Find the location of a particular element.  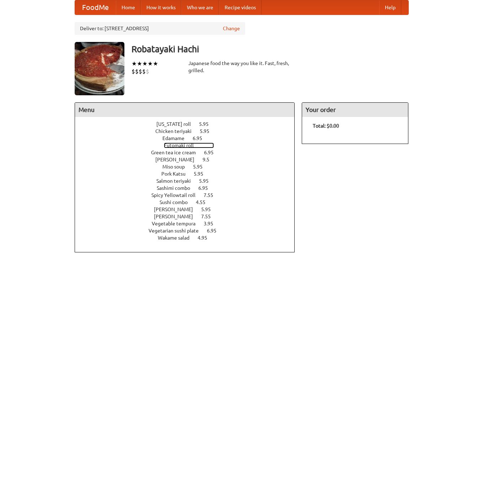

a: How it works is located at coordinates (161, 7).